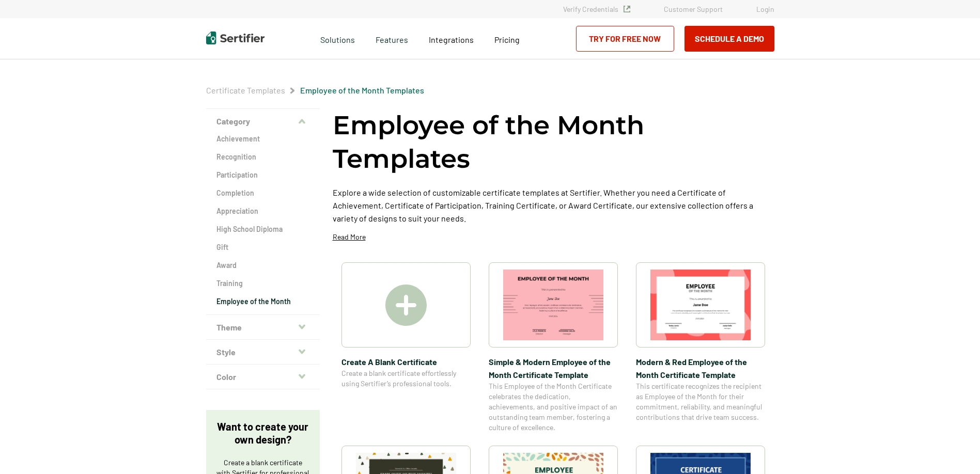  Describe the element at coordinates (245, 91) in the screenshot. I see `span: Certificate Templates` at that location.